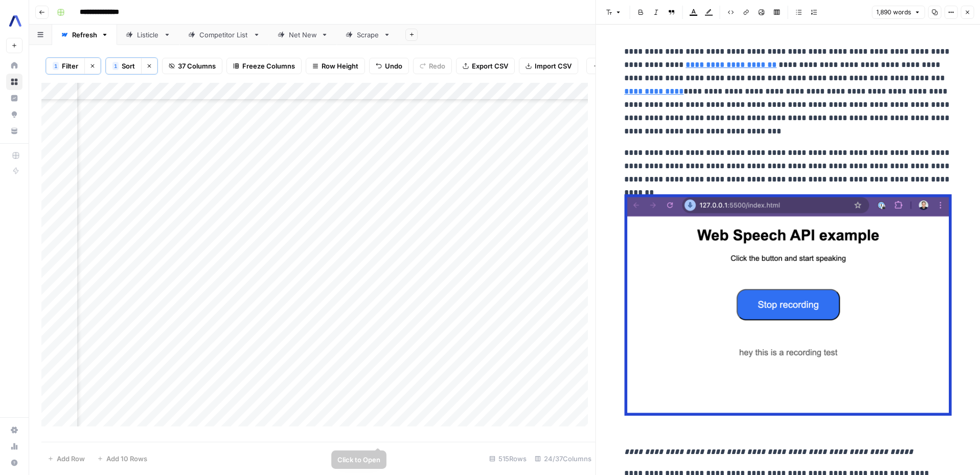 The image size is (980, 475). I want to click on span: Undo, so click(394, 66).